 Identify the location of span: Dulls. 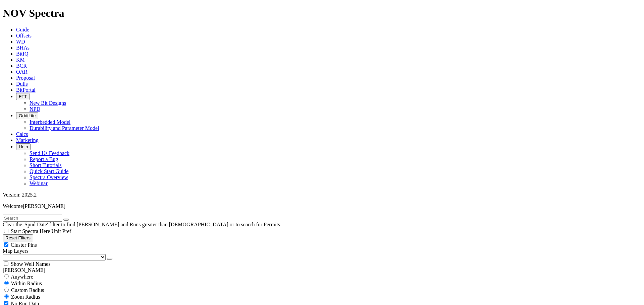
(22, 84).